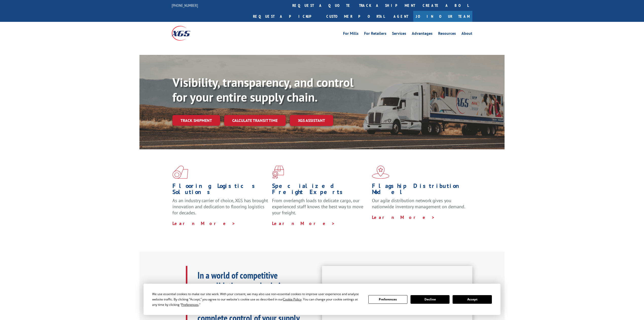 The width and height of the screenshot is (644, 320). What do you see at coordinates (419, 204) in the screenshot?
I see `span: Our agile distribution network gives you nationwide inventory management on demand.` at bounding box center [419, 204].